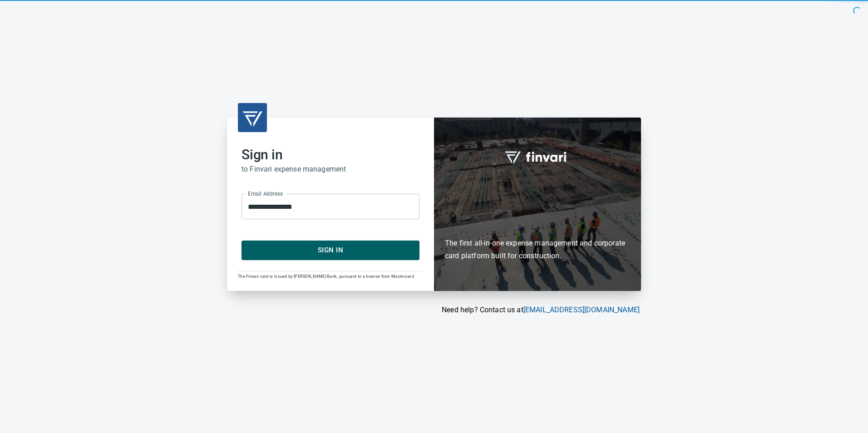 The height and width of the screenshot is (433, 868). Describe the element at coordinates (331, 155) in the screenshot. I see `h2: Sign in` at that location.